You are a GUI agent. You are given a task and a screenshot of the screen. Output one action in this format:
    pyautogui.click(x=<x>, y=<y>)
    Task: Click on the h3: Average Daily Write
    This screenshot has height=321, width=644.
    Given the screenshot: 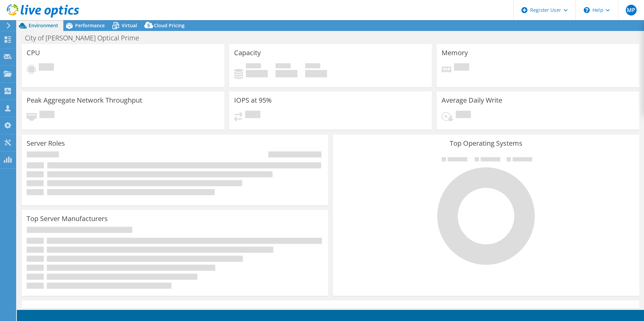 What is the action you would take?
    pyautogui.click(x=472, y=100)
    